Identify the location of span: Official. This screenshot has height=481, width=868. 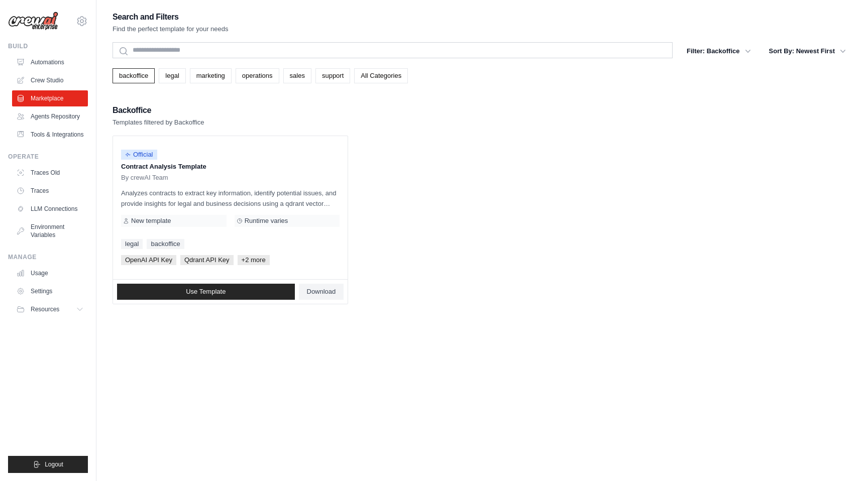
(139, 154).